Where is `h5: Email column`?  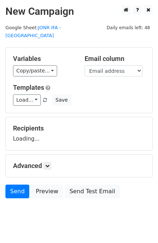
h5: Email column is located at coordinates (115, 59).